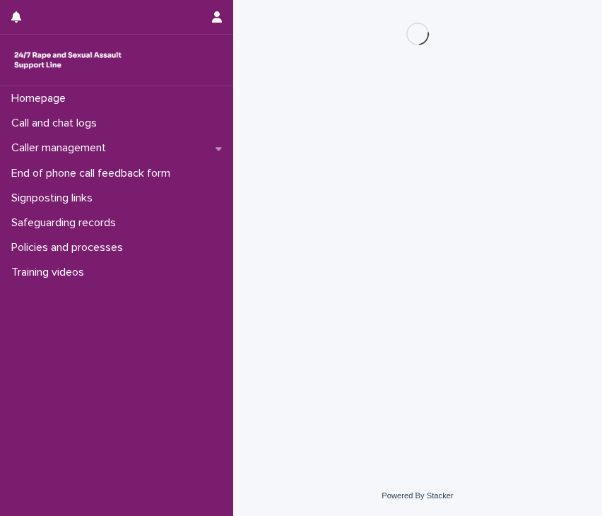  I want to click on img: rhQMoQhaT3yELyF149Cw, so click(68, 60).